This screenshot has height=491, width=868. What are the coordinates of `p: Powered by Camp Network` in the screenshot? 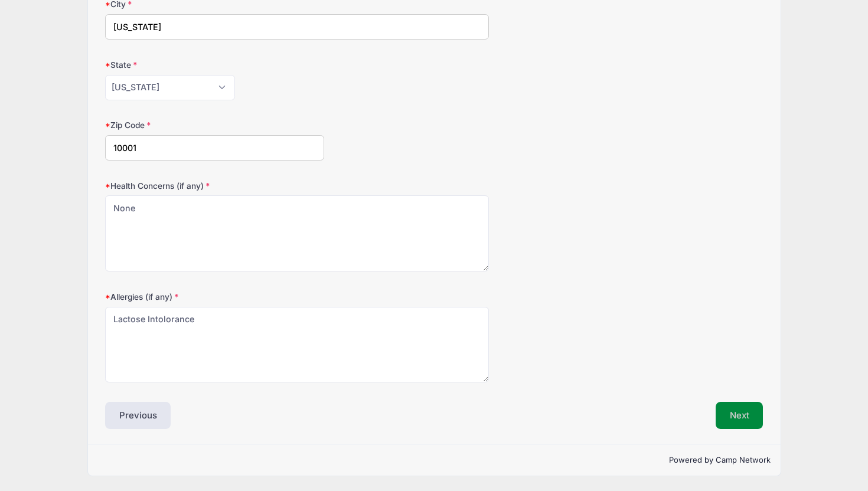 It's located at (434, 460).